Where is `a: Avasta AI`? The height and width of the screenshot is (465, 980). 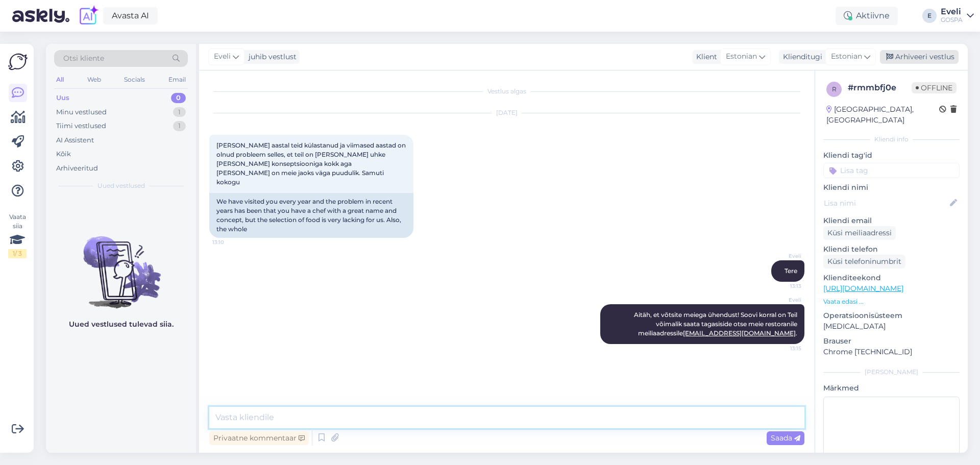 a: Avasta AI is located at coordinates (130, 16).